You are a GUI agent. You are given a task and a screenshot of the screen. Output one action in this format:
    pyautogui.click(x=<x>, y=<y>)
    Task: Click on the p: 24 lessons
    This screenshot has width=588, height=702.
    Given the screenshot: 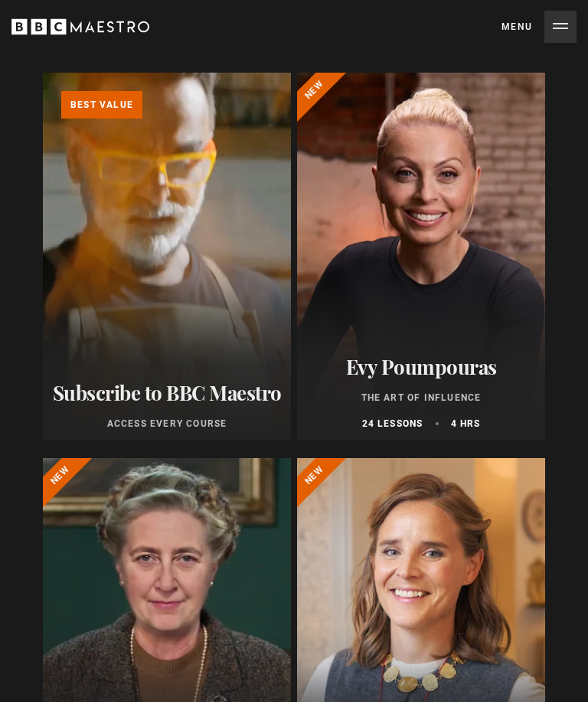 What is the action you would take?
    pyautogui.click(x=392, y=424)
    